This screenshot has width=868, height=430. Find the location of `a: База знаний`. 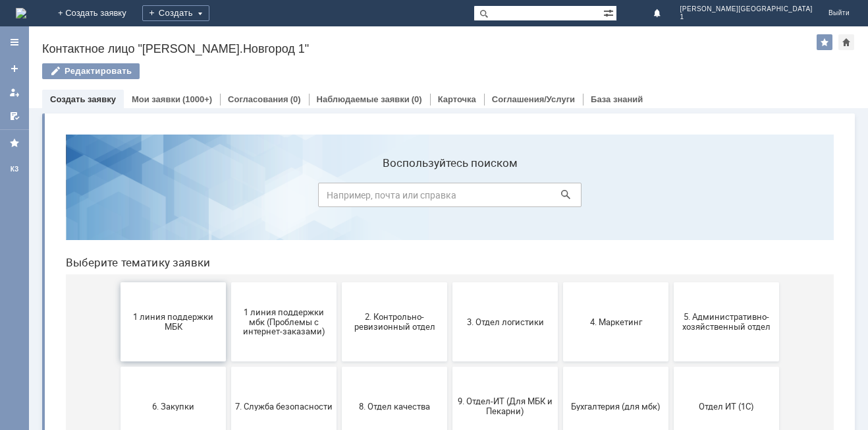

a: База знаний is located at coordinates (617, 99).